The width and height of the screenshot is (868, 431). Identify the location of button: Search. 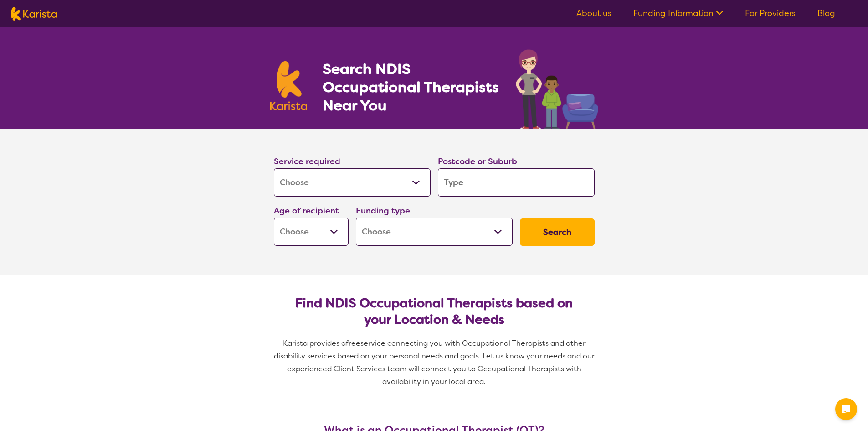
(557, 232).